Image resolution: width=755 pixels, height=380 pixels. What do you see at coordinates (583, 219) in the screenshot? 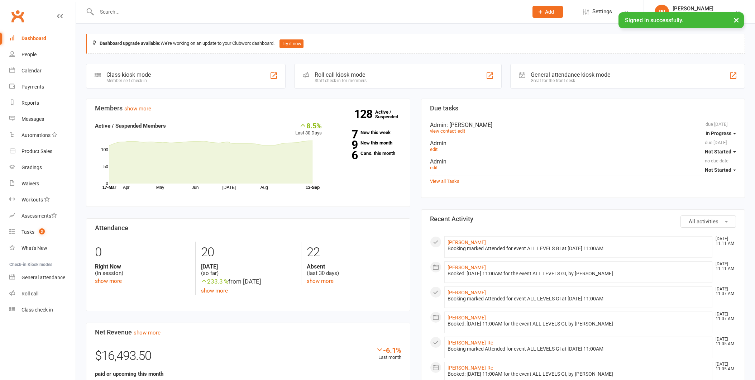
I see `h3: Recent Activity` at bounding box center [583, 219].